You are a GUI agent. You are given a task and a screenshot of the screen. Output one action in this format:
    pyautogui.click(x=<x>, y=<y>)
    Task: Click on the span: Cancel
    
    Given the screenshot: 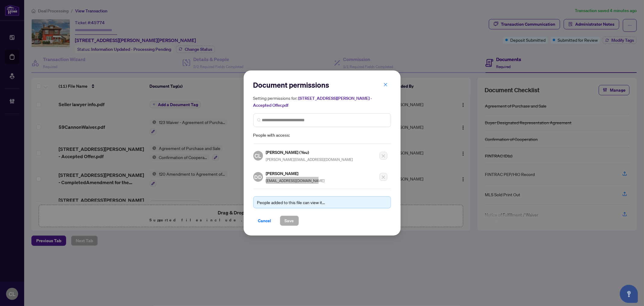 What is the action you would take?
    pyautogui.click(x=265, y=221)
    